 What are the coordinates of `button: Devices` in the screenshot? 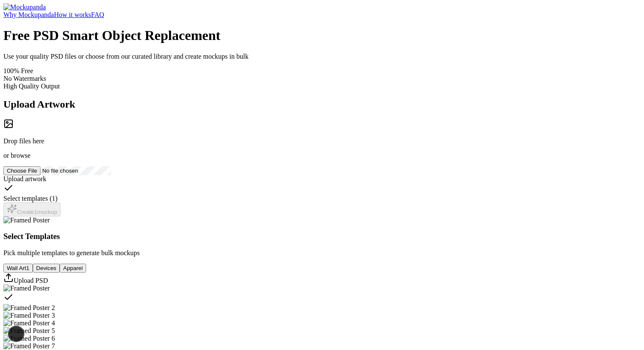 It's located at (46, 268).